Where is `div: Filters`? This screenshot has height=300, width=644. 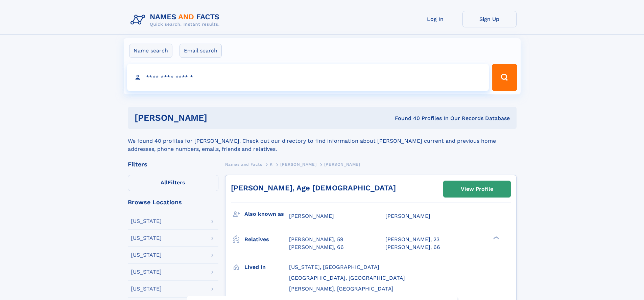
div: Filters is located at coordinates (173, 164).